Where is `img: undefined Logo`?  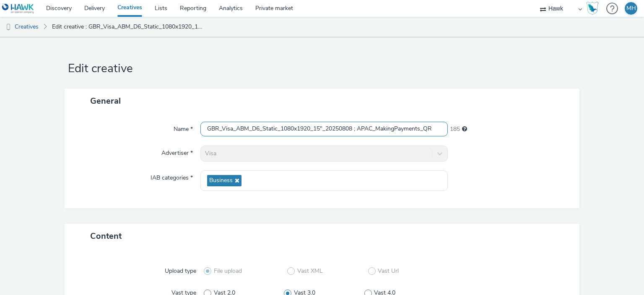
img: undefined Logo is located at coordinates (18, 8).